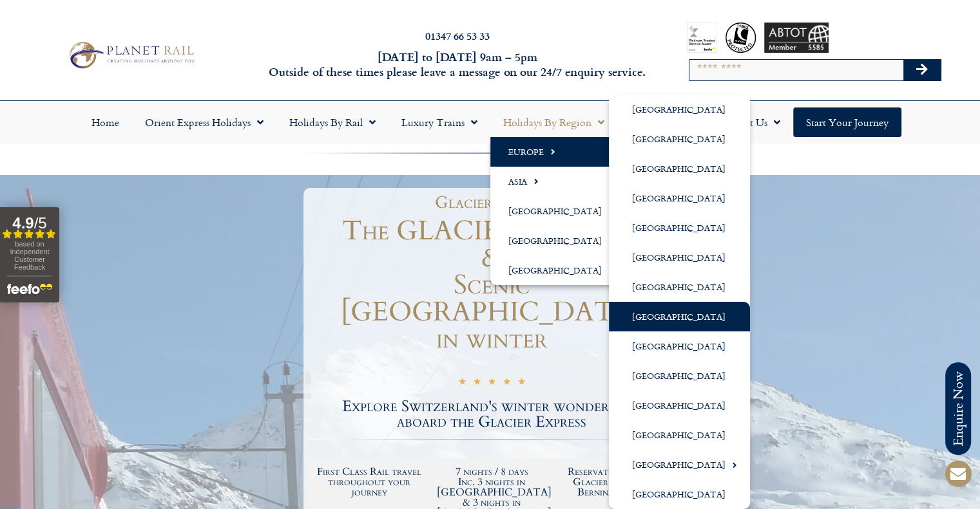 The width and height of the screenshot is (980, 509). I want to click on nav: Menu, so click(489, 122).